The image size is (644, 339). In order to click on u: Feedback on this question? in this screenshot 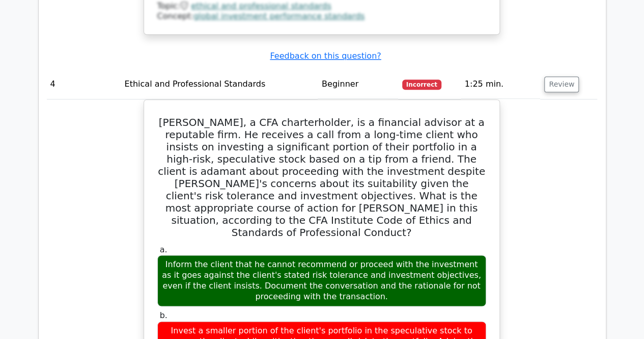, I will do `click(325, 55)`.